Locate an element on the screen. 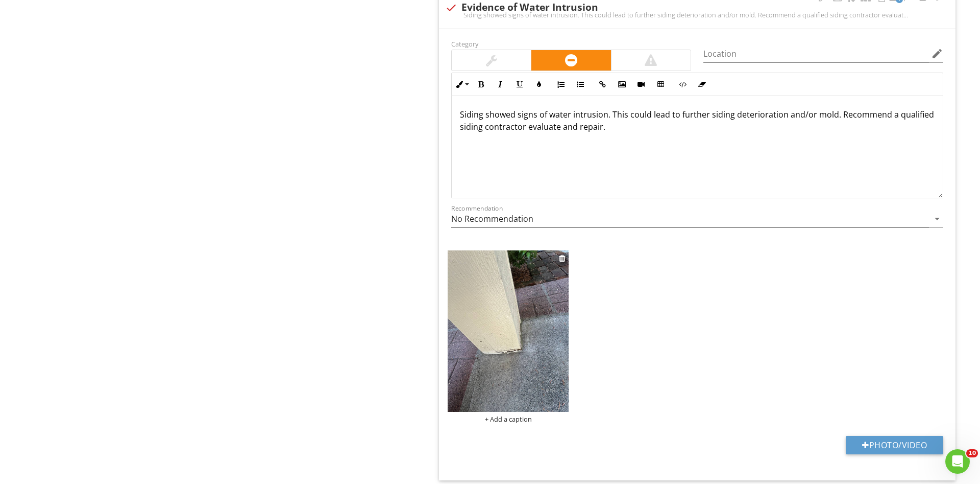 This screenshot has height=484, width=980. button: Inline Style is located at coordinates (462, 85).